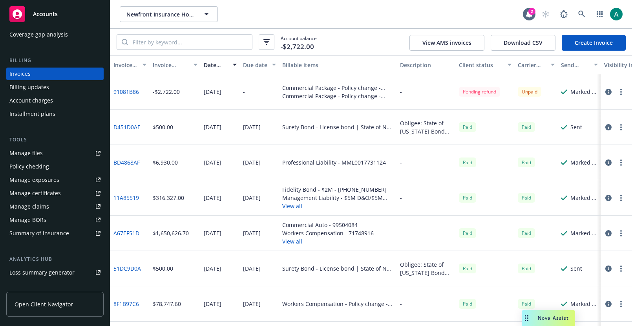 The width and height of the screenshot is (632, 326). I want to click on div: Loss summary generator, so click(42, 272).